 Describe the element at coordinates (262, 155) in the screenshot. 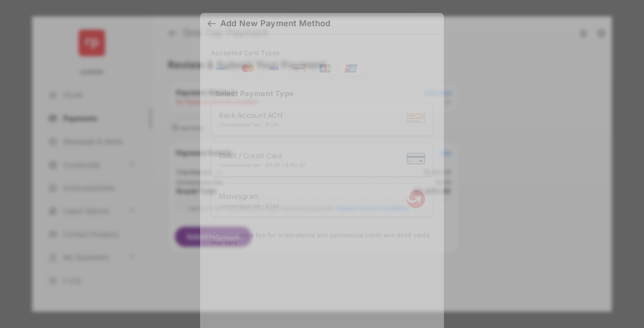

I see `span: Debit / Credit Card` at that location.